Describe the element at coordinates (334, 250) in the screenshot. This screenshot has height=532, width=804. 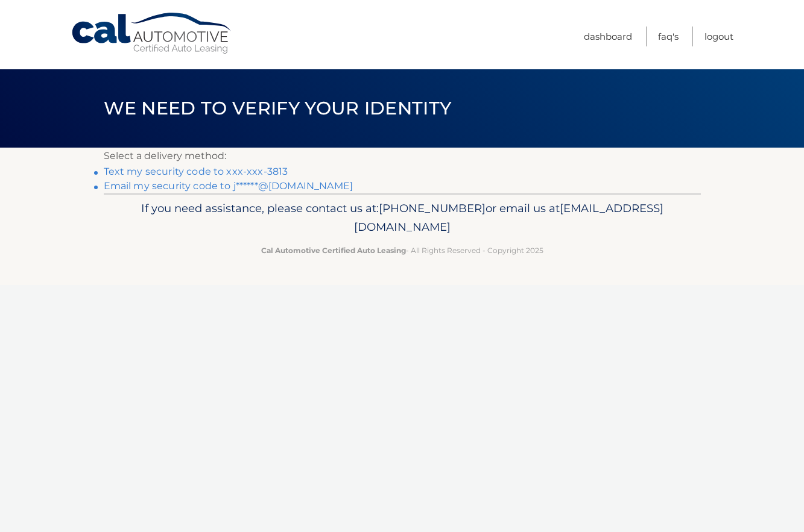
I see `strong: Cal Automotive Certified Auto Leasing` at that location.